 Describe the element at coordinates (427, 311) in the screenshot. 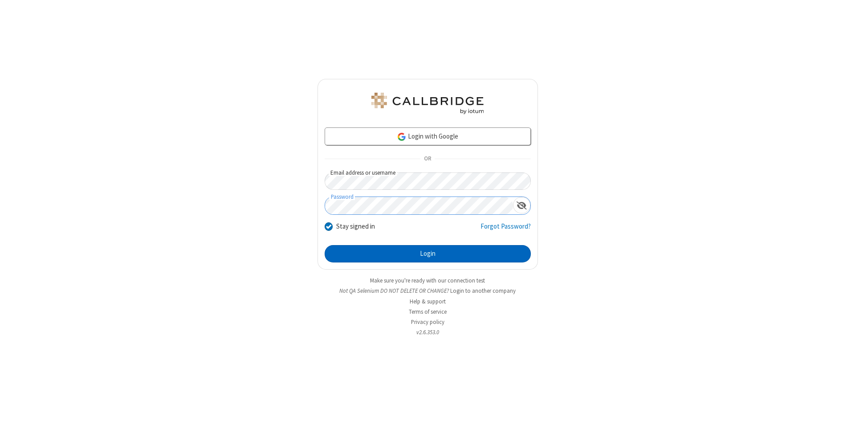

I see `a: Terms of service` at that location.